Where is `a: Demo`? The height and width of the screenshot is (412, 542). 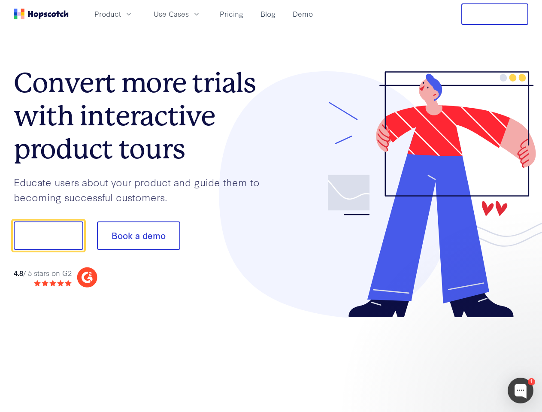
a: Demo is located at coordinates (303, 14).